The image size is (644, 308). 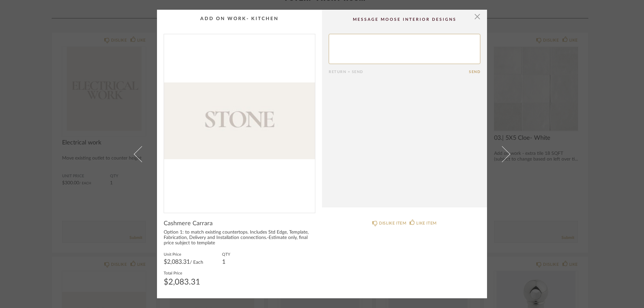 I want to click on label: Total Price, so click(x=182, y=274).